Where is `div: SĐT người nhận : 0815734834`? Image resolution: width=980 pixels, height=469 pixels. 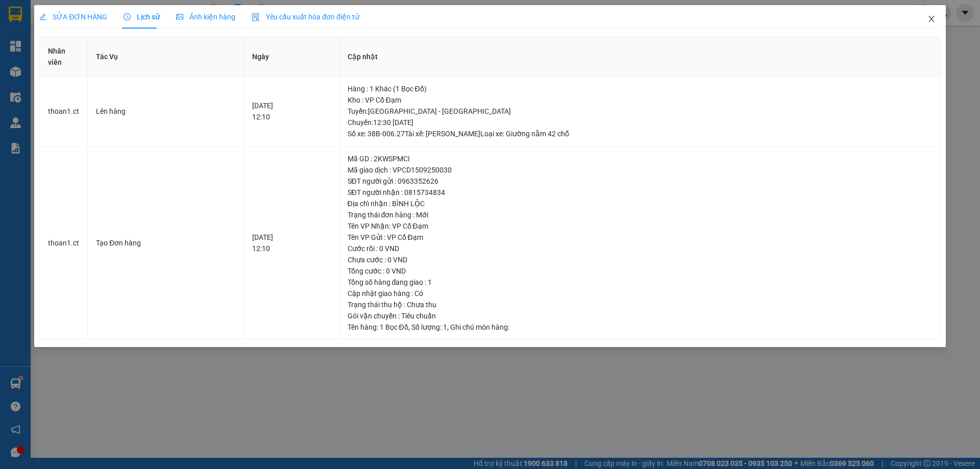
div: SĐT người nhận : 0815734834 is located at coordinates (640, 192).